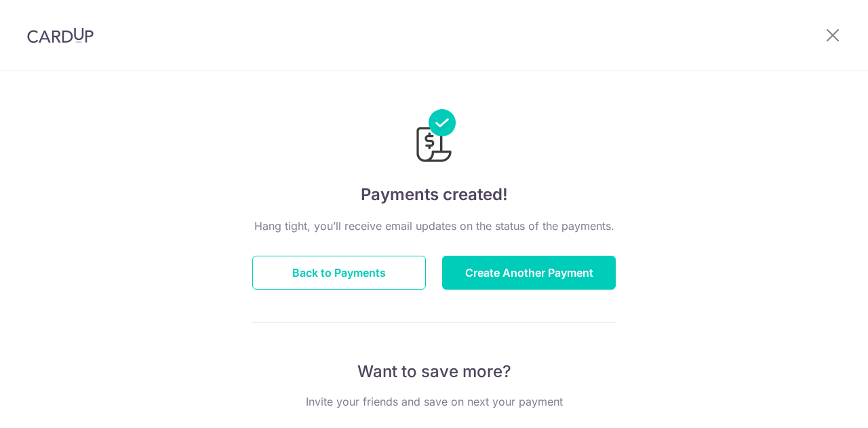 Image resolution: width=868 pixels, height=428 pixels. What do you see at coordinates (434, 137) in the screenshot?
I see `img: Payments` at bounding box center [434, 137].